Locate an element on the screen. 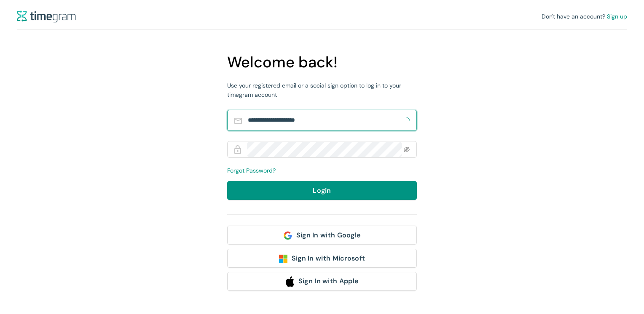  span: Sign In with Microsoft is located at coordinates (328, 258).